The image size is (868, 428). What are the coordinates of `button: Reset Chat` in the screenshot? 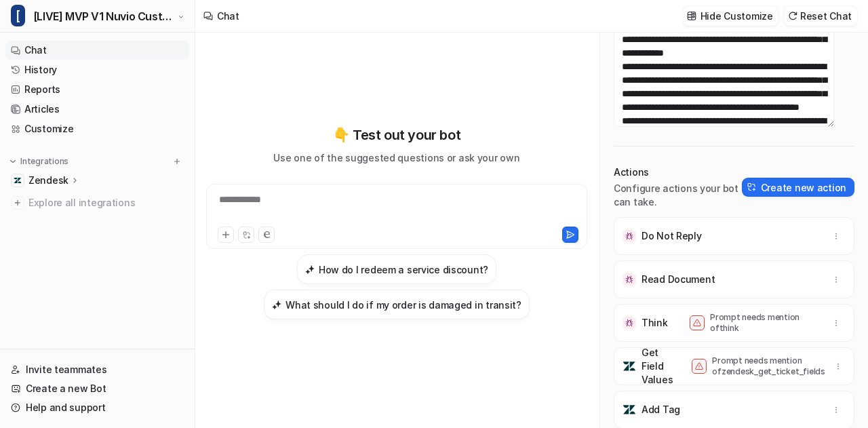 It's located at (821, 15).